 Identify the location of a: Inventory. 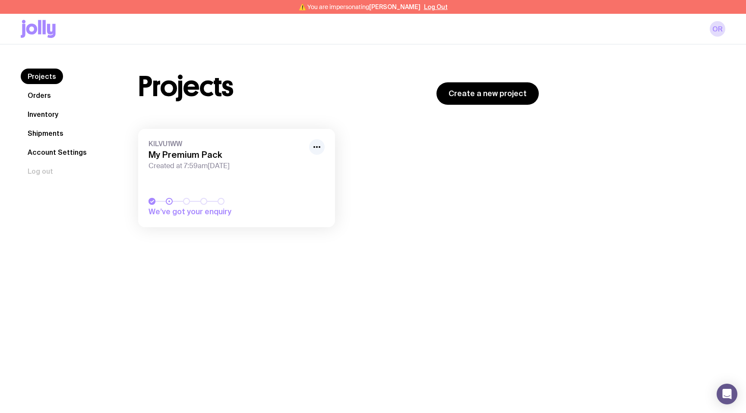
(43, 114).